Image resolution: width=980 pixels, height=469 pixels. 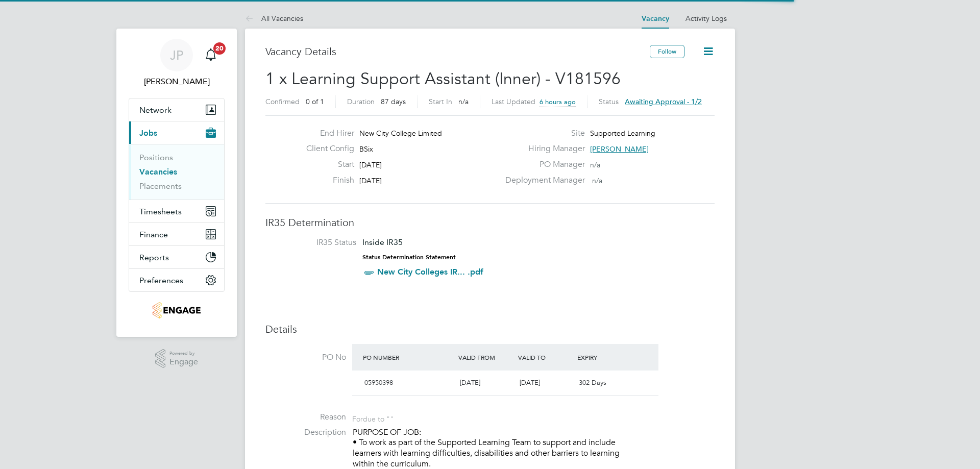 I want to click on span: Supported Learning, so click(x=623, y=133).